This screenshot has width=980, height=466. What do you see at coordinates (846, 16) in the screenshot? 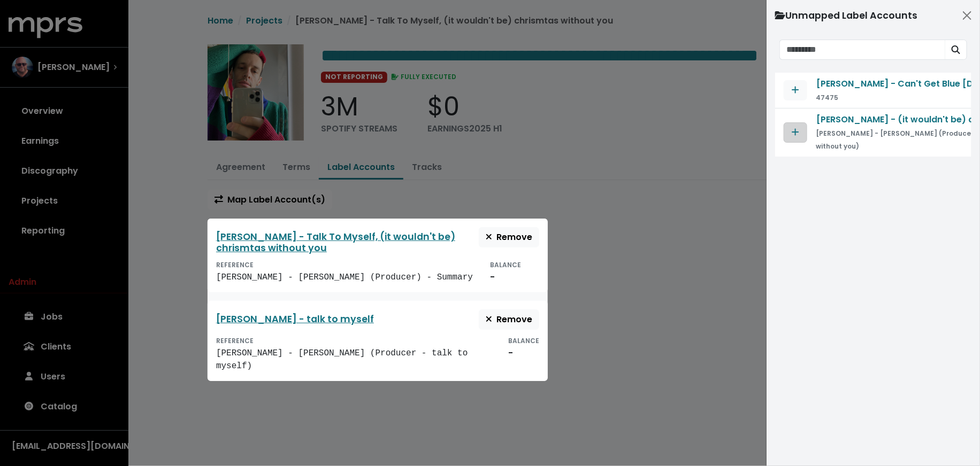
I see `div: Unmapped Label Accounts` at bounding box center [846, 16].